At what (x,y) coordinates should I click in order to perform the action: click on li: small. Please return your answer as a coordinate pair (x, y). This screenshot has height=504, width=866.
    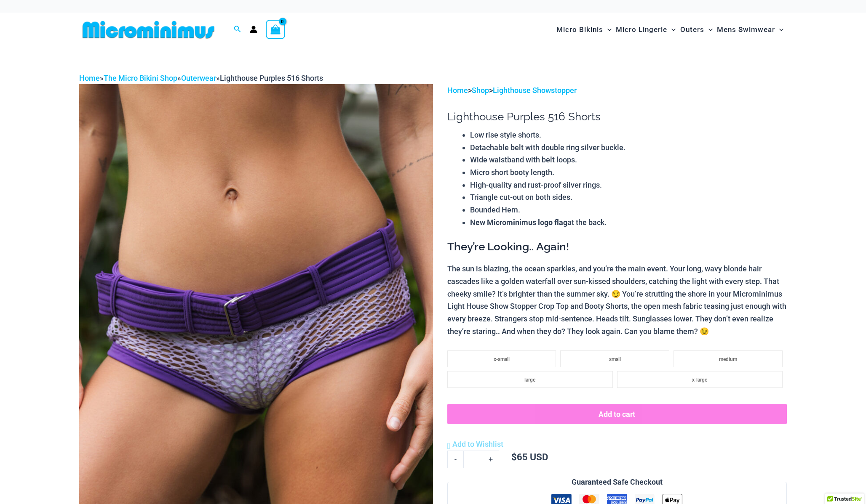
    Looking at the image, I should click on (614, 359).